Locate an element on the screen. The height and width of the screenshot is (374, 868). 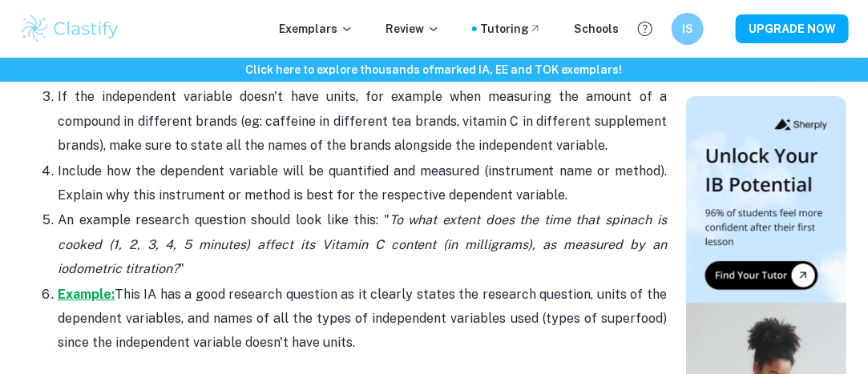
div: Schools is located at coordinates (597, 29).